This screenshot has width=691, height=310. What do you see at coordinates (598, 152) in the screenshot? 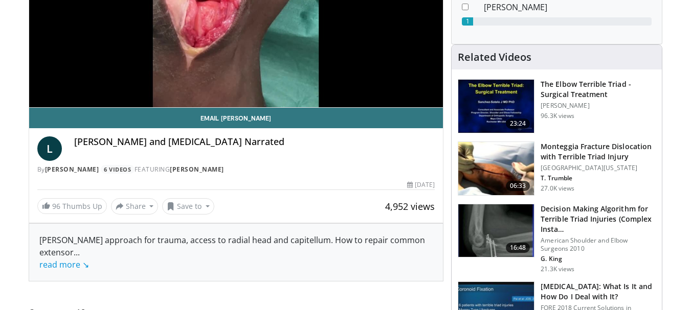
I see `h3: Monteggia Fracture Dislocation with Terrible Triad Injury` at bounding box center [598, 152].